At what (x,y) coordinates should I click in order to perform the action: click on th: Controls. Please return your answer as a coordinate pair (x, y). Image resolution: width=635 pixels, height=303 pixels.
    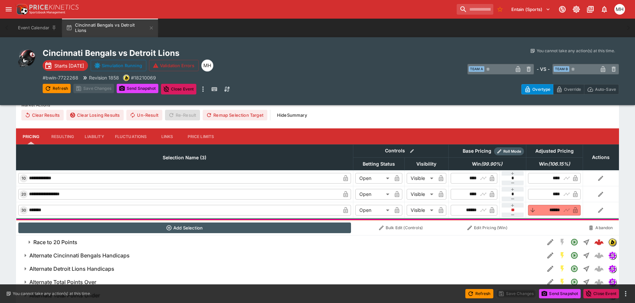
    Looking at the image, I should click on (400, 151).